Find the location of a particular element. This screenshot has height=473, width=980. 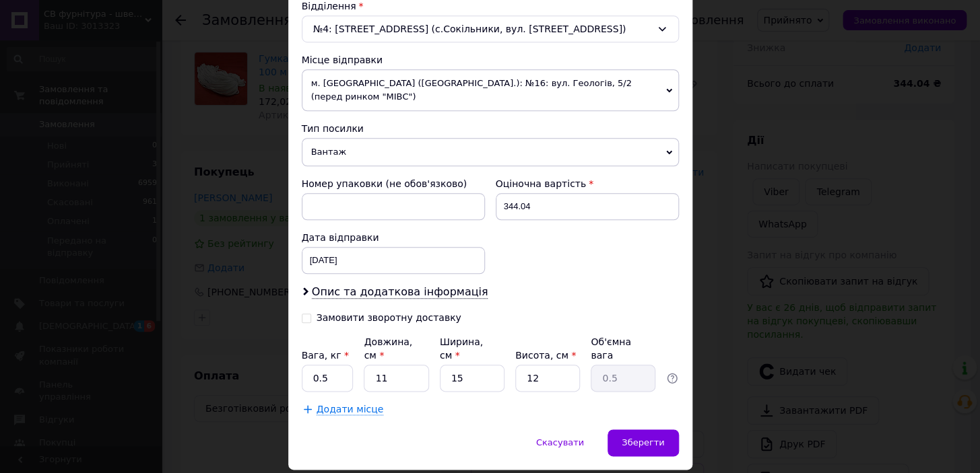

span: Додати місце is located at coordinates (350, 409).